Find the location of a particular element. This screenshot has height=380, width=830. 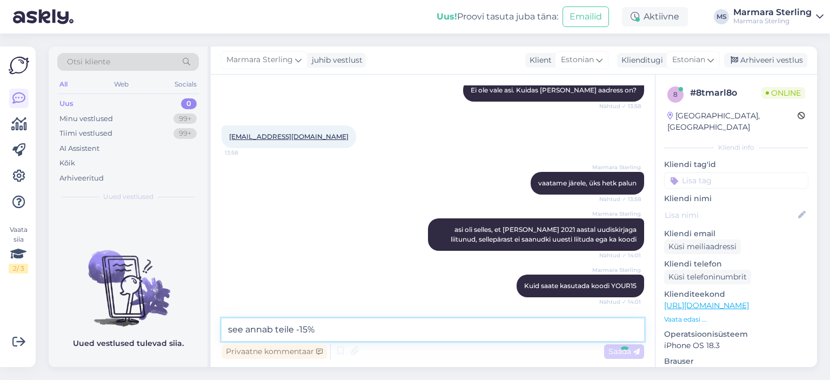

a: Marmara SterlingMarmara Sterling is located at coordinates (778, 17).